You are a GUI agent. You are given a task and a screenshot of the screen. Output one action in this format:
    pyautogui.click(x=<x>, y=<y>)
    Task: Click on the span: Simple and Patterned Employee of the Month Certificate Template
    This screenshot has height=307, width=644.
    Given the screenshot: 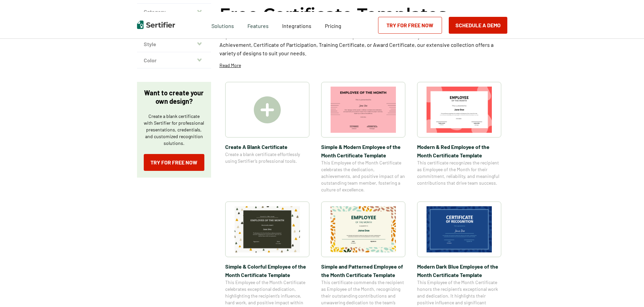 What is the action you would take?
    pyautogui.click(x=363, y=270)
    